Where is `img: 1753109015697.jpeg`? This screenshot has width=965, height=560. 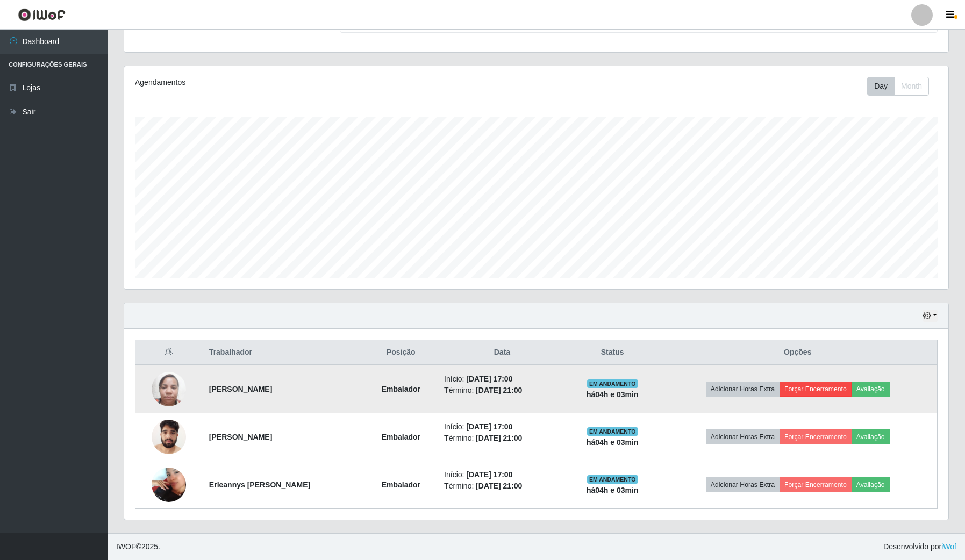 img: 1753109015697.jpeg is located at coordinates (169, 436).